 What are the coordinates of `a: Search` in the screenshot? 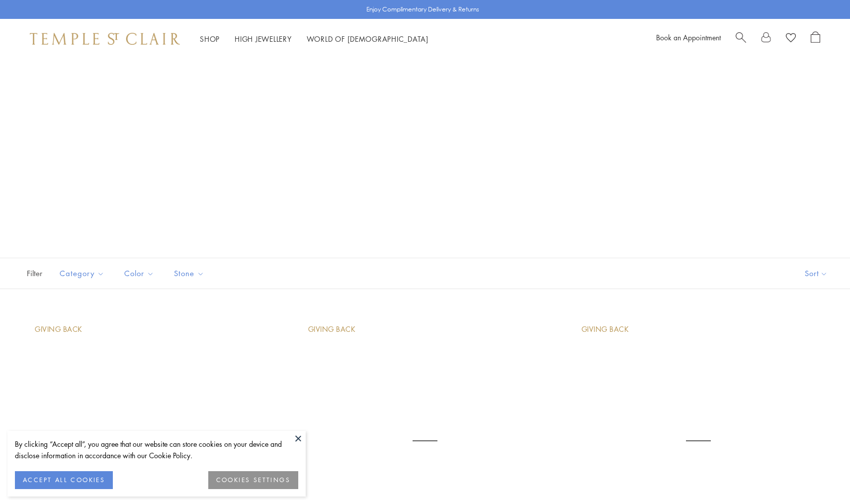 It's located at (741, 39).